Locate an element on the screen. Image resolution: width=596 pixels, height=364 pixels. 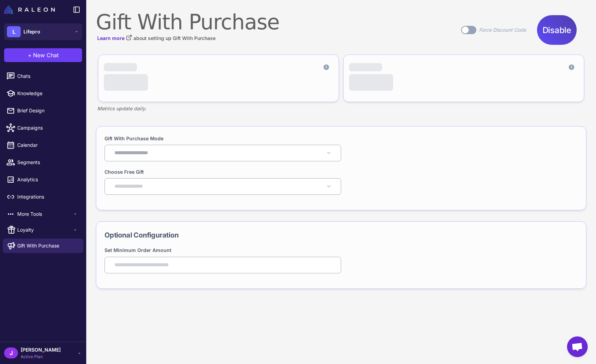
p: Optional Configuration is located at coordinates (341, 235).